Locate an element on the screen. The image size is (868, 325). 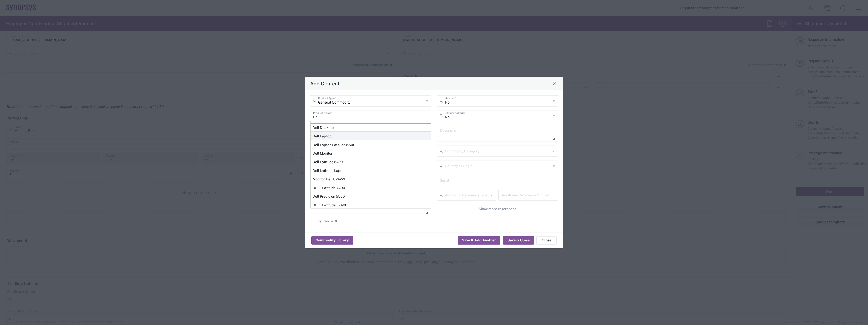
div: Dell Monitor is located at coordinates (371, 154).